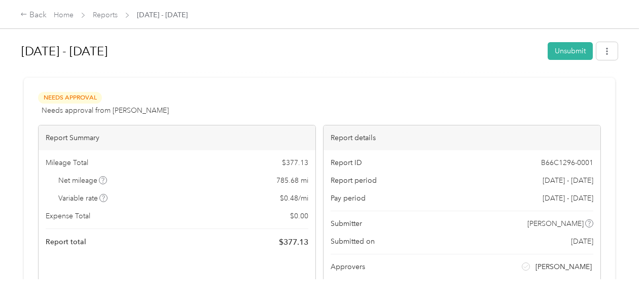 The image size is (644, 297). Describe the element at coordinates (67, 163) in the screenshot. I see `span: Mileage Total` at that location.